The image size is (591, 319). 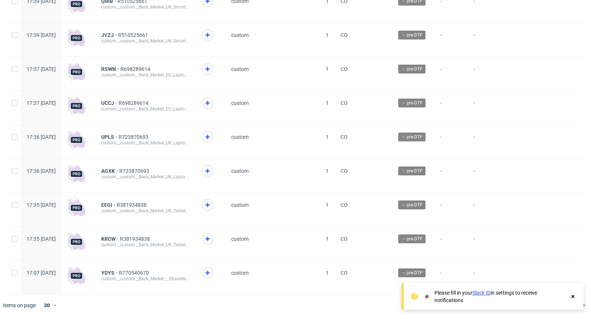 What do you see at coordinates (134, 35) in the screenshot?
I see `a: R510525661` at bounding box center [134, 35].